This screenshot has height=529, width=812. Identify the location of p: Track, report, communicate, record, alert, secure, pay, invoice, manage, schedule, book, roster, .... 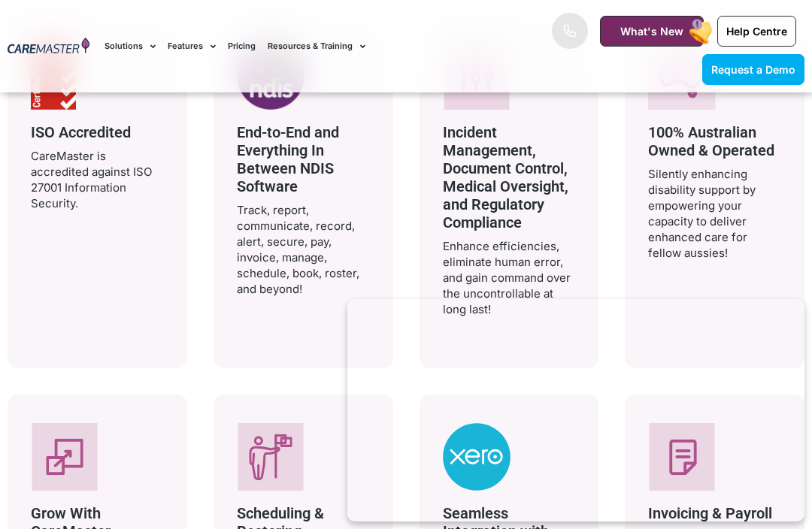
(303, 250).